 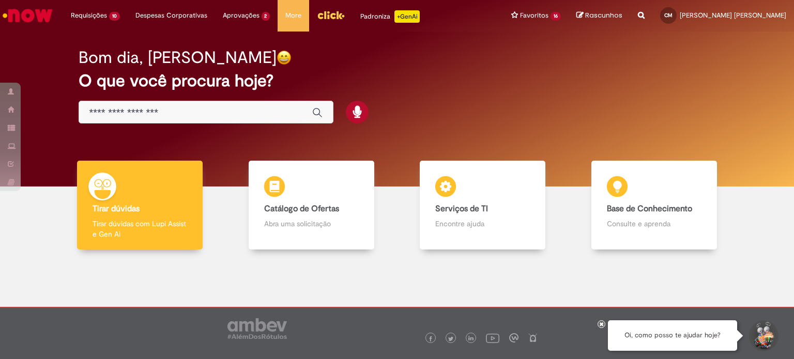 What do you see at coordinates (655, 205) in the screenshot?
I see `a: Base de Conhecimento Consulte e aprenda` at bounding box center [655, 205].